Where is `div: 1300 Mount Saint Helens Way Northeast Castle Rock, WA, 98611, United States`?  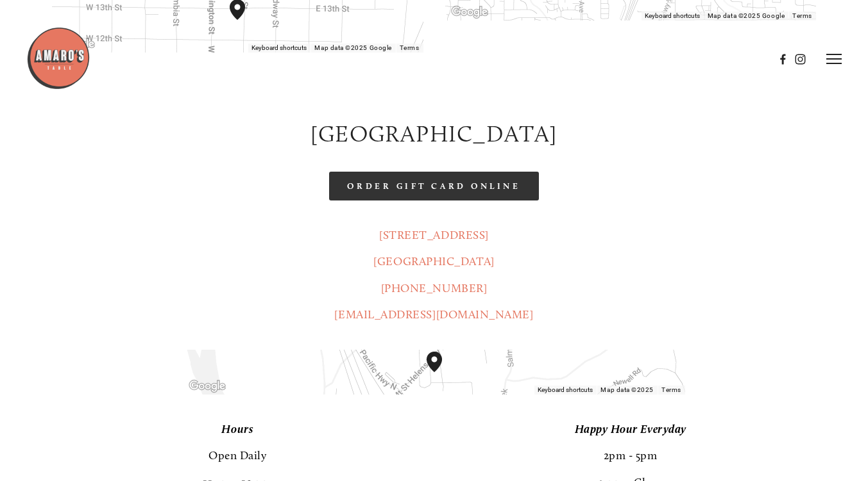
div: 1300 Mount Saint Helens Way Northeast Castle Rock, WA, 98611, United States is located at coordinates (442, 372).